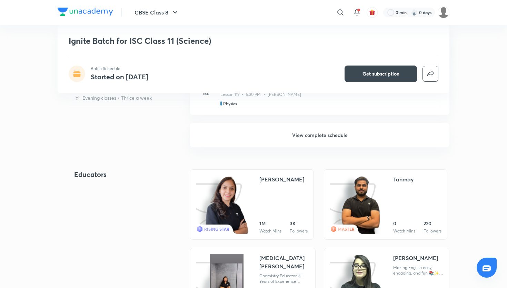  Describe the element at coordinates (203, 41) in the screenshot. I see `h1: Ignite Batch for ISC Class 11 (Science)` at that location.